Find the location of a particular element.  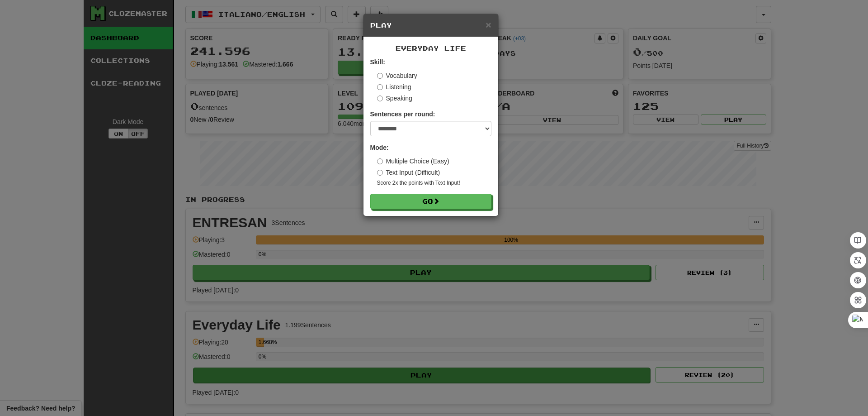

input: Multiple Choice (Easy) is located at coordinates (379, 161).